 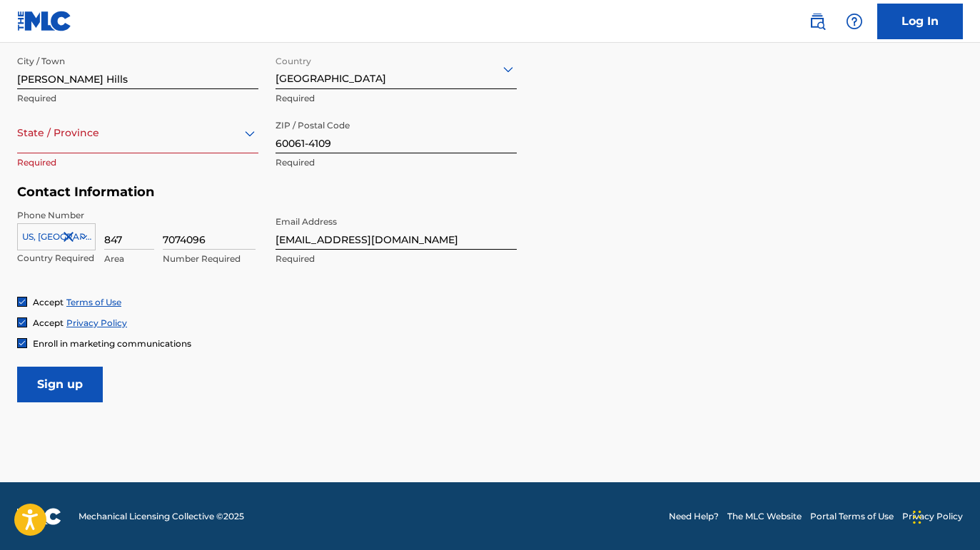 What do you see at coordinates (267, 192) in the screenshot?
I see `h5: Contact Information` at bounding box center [267, 192].